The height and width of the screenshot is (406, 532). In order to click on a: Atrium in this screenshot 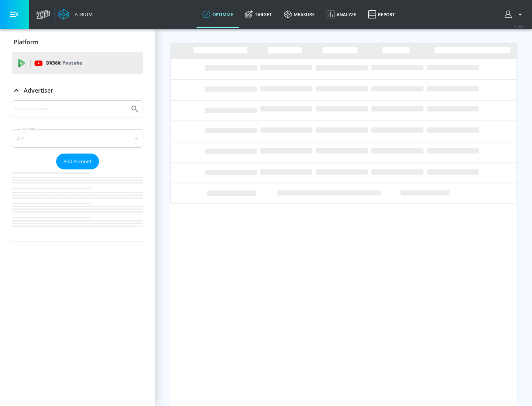, I will do `click(76, 14)`.